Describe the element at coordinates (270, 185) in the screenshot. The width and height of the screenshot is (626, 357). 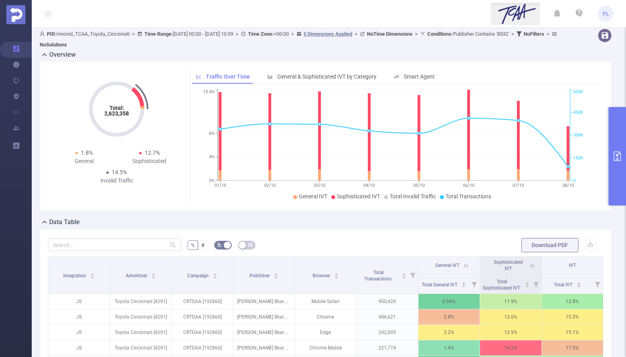
I see `tspan: 02/10` at that location.